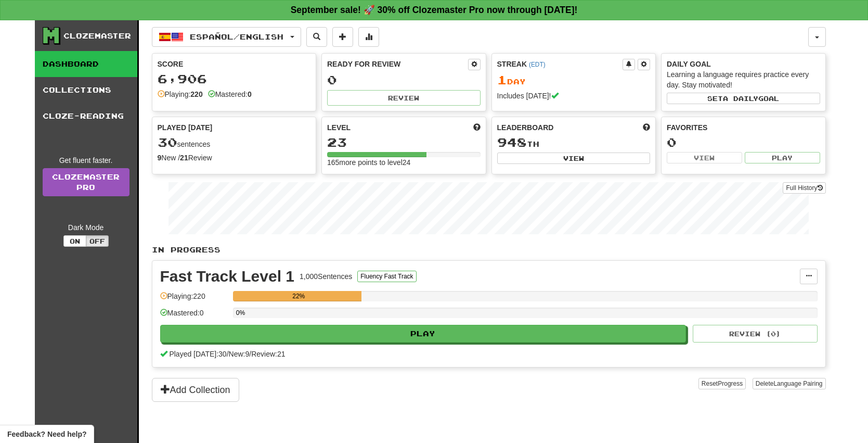 The height and width of the screenshot is (443, 868). What do you see at coordinates (489, 250) in the screenshot?
I see `p: In Progress` at bounding box center [489, 250].